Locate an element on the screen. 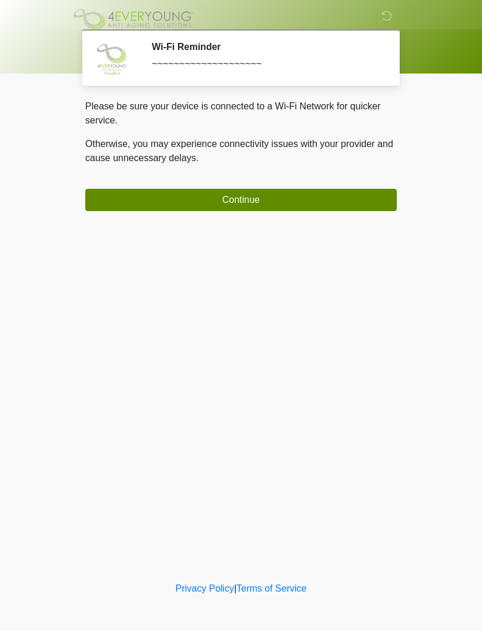 This screenshot has height=631, width=482. button: Continue is located at coordinates (241, 200).